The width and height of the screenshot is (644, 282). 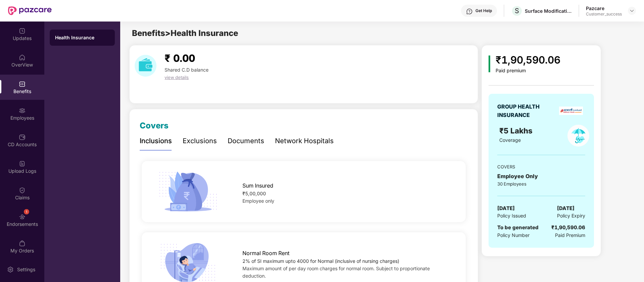 I want to click on div: 2% of SI maximum upto 4000 for Normal (inclusive of nursing charges), so click(x=347, y=261).